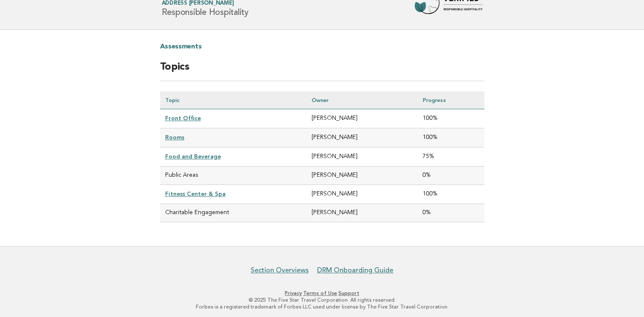 This screenshot has width=644, height=317. Describe the element at coordinates (450, 157) in the screenshot. I see `td: 75%` at that location.